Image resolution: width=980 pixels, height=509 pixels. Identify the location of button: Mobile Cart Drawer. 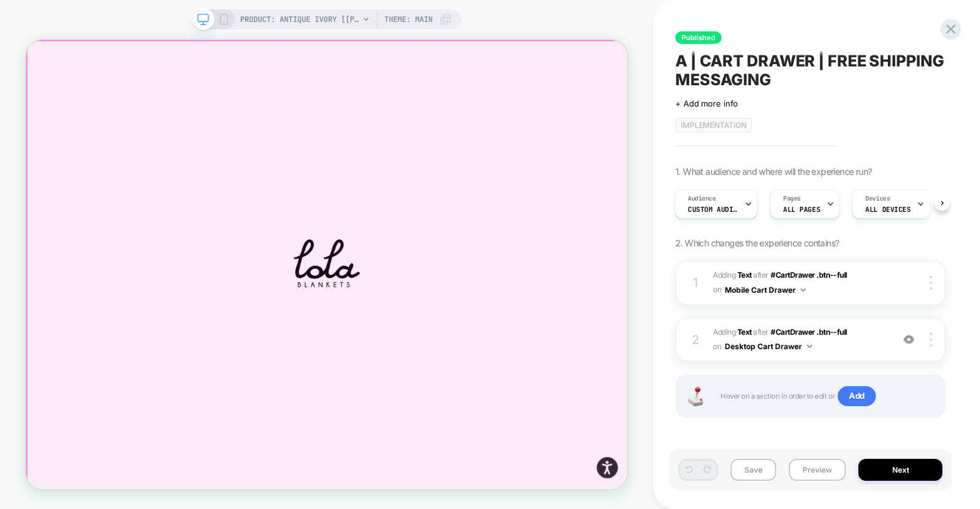
(765, 289).